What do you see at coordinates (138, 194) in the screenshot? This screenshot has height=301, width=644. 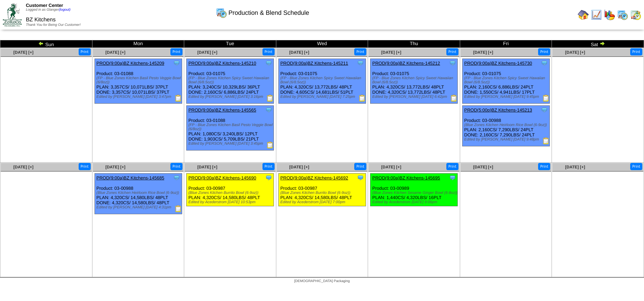 I see `div: Product: 03-00988 PLAN: 4,320CS / 14,580LBS / 48PLT DONE: 4,320CS / 14,580LBS / 48PLT` at bounding box center [138, 194].